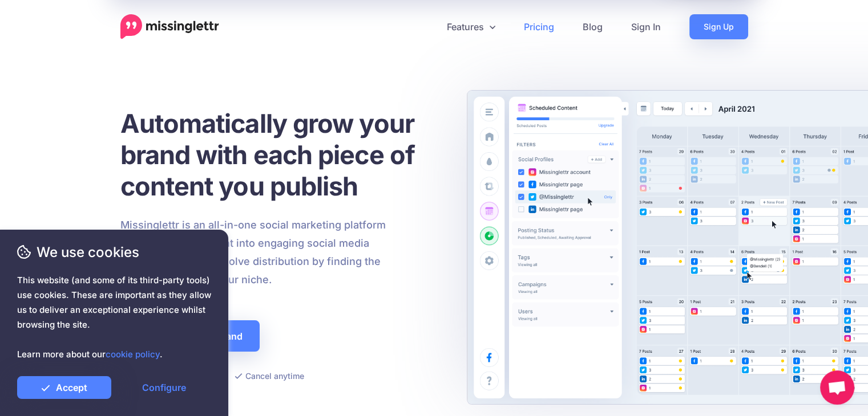 The width and height of the screenshot is (868, 416). Describe the element at coordinates (163, 388) in the screenshot. I see `a: Configure` at that location.